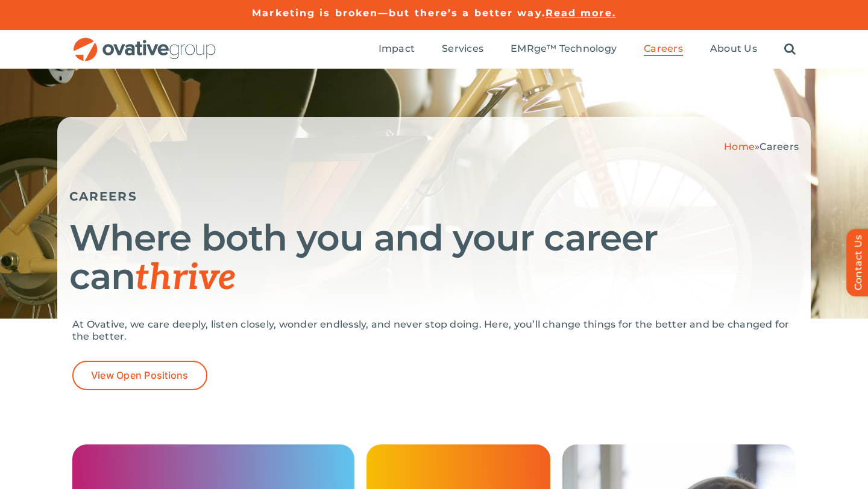  What do you see at coordinates (434, 257) in the screenshot?
I see `h1: Where both you and your career can` at bounding box center [434, 257].